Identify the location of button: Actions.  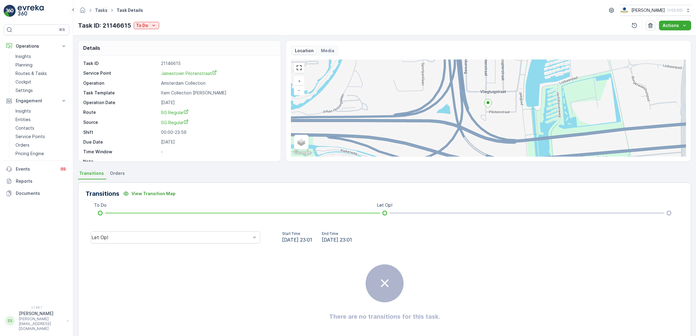
(675, 26).